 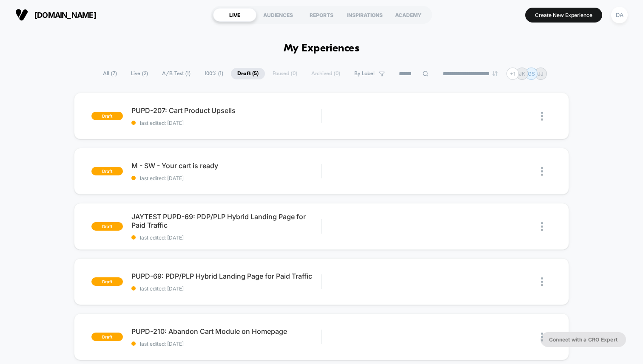 I want to click on span: JAYTEST PUPD-69: PDP/PLP Hybrid Landing Page for Paid Traffic, so click(x=226, y=221).